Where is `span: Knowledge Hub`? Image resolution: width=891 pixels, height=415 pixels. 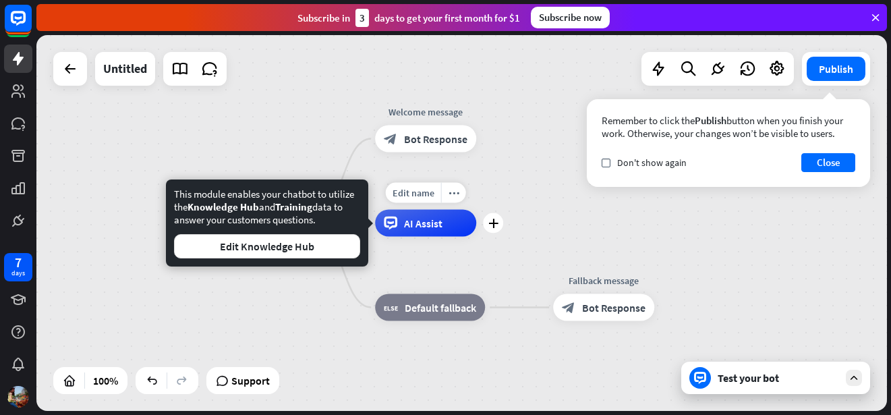 span: Knowledge Hub is located at coordinates (223, 206).